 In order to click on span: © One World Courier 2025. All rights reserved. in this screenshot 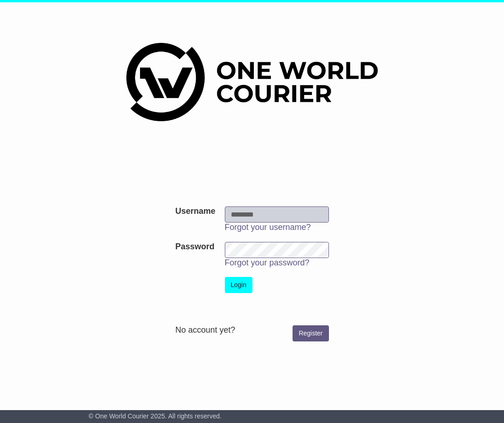, I will do `click(155, 416)`.